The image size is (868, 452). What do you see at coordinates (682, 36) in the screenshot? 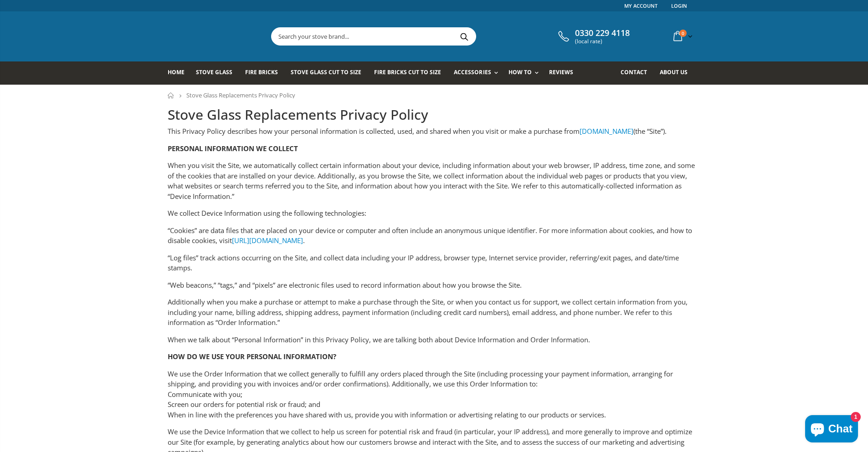
I see `a: 0` at bounding box center [682, 36].